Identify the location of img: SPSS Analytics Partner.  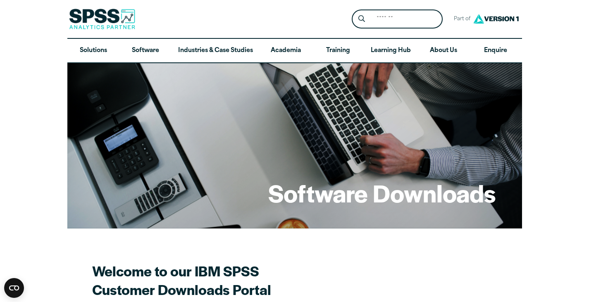
(102, 19).